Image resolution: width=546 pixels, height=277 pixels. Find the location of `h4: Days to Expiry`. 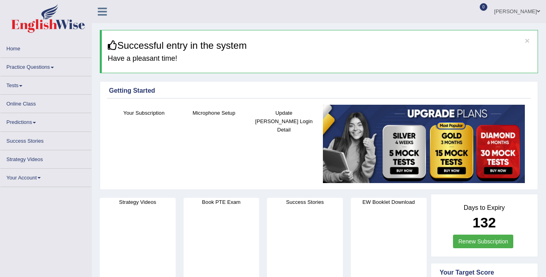

h4: Days to Expiry is located at coordinates (485, 208).